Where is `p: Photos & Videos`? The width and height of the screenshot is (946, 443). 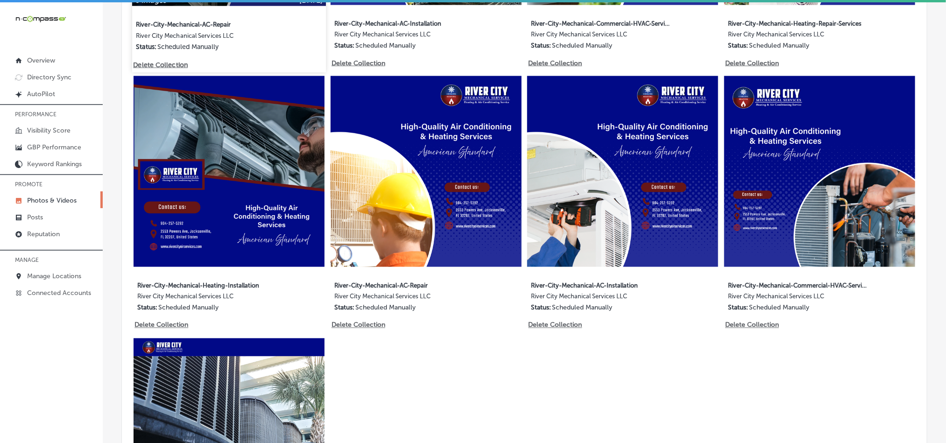 p: Photos & Videos is located at coordinates (52, 200).